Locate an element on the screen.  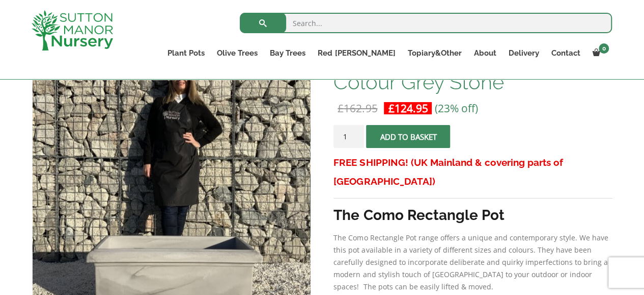
bdi: 162.95 is located at coordinates (358, 108).